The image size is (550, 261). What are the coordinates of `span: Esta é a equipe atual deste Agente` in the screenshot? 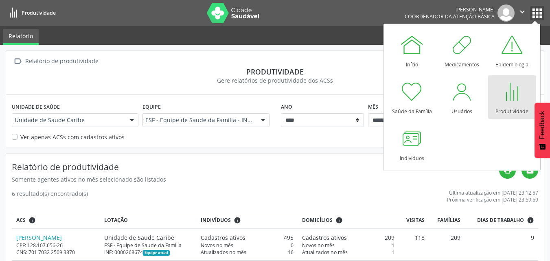 It's located at (156, 253).